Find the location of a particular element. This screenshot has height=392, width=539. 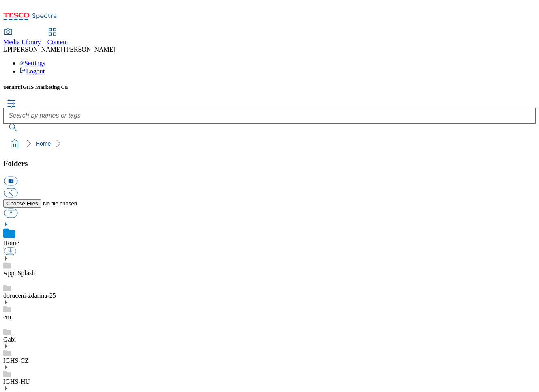

nav: breadcrumb is located at coordinates (270, 144).